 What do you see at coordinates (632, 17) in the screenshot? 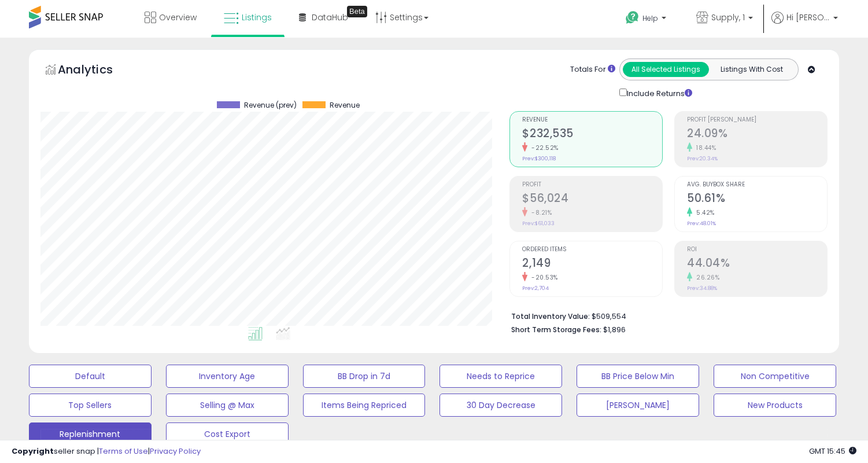
I see `i: Get Help` at bounding box center [632, 17].